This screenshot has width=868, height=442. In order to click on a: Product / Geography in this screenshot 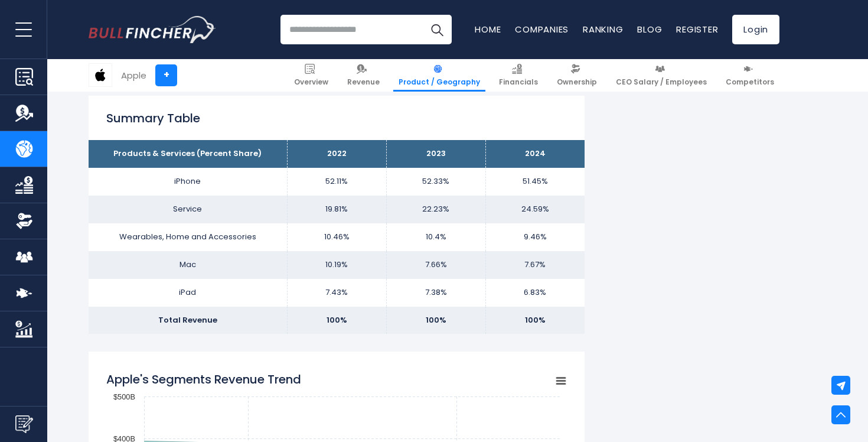, I will do `click(439, 75)`.